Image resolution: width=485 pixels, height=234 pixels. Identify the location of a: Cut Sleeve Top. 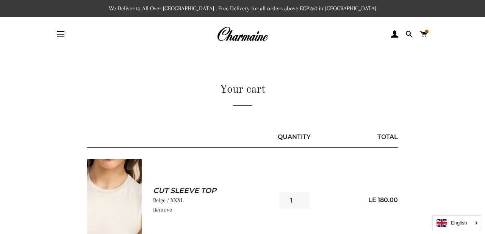
(207, 190).